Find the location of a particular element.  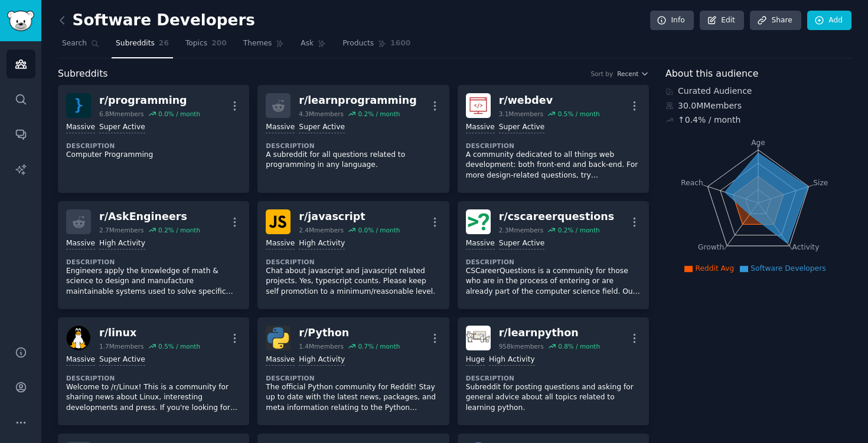

a: Edit is located at coordinates (722, 21).